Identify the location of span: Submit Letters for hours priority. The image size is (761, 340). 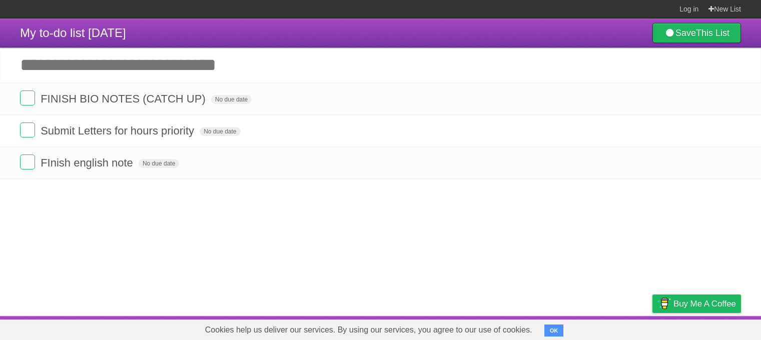
(119, 131).